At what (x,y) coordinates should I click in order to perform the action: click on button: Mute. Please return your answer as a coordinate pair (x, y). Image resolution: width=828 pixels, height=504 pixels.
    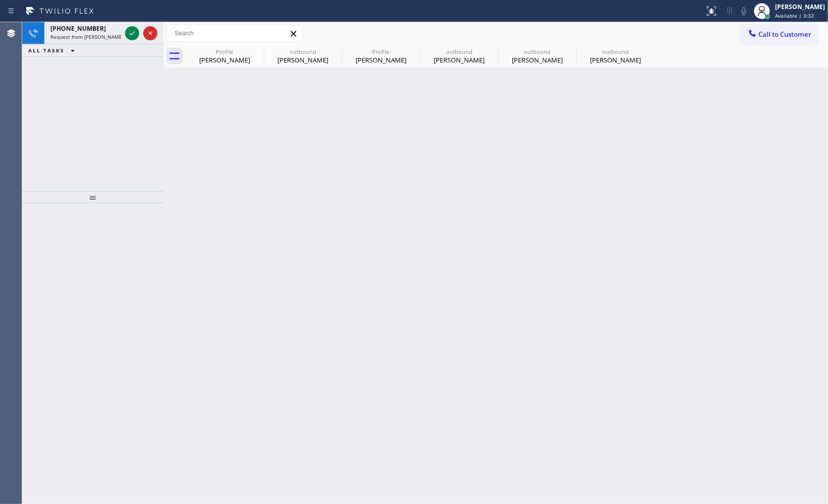
    Looking at the image, I should click on (744, 11).